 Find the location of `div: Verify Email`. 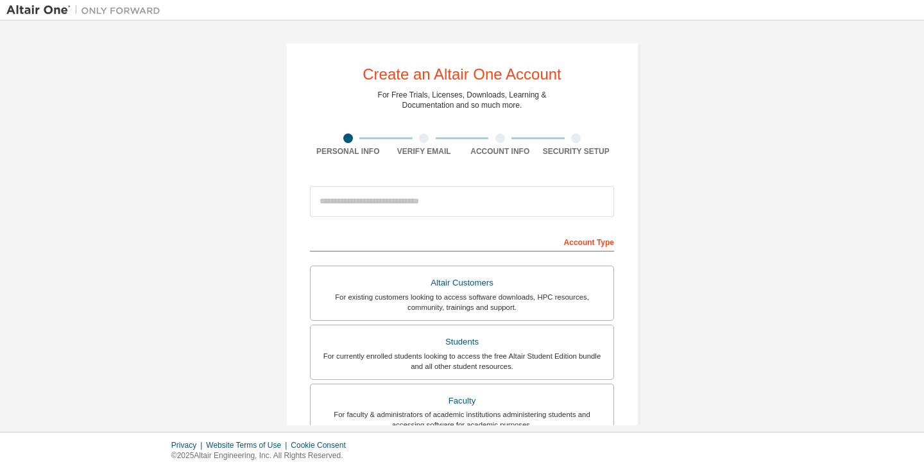

div: Verify Email is located at coordinates (424, 151).